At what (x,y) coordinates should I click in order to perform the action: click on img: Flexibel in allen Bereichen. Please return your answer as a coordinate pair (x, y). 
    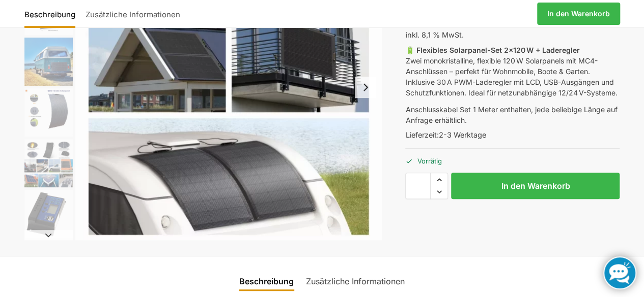
    Looking at the image, I should click on (49, 163).